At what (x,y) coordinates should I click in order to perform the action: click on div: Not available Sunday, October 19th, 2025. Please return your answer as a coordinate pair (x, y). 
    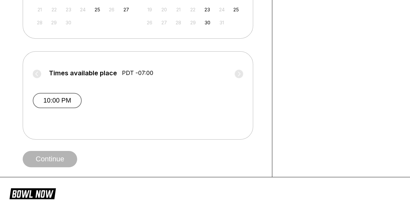
    Looking at the image, I should click on (149, 9).